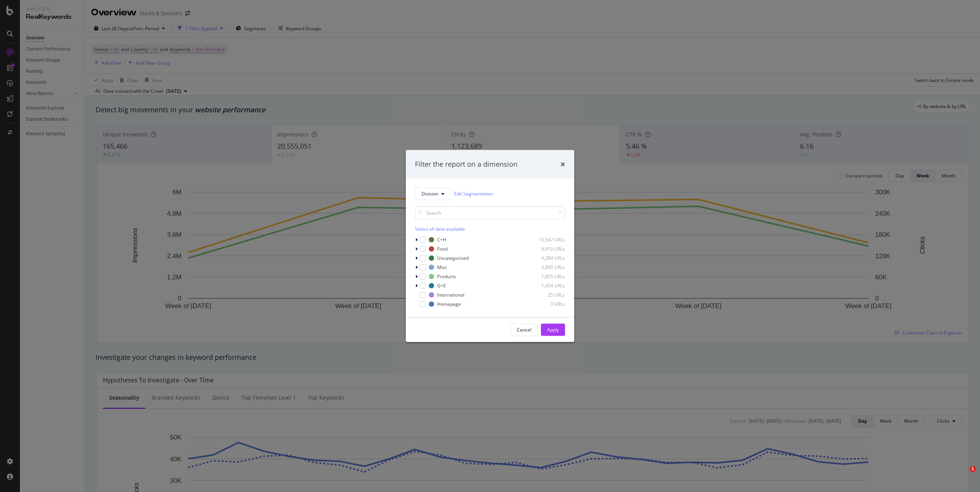 Image resolution: width=980 pixels, height=492 pixels. What do you see at coordinates (473, 193) in the screenshot?
I see `a: Edit Segmentation` at bounding box center [473, 193].